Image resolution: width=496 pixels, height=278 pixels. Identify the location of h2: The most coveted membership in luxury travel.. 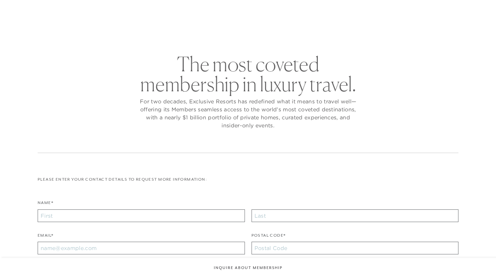
(248, 74).